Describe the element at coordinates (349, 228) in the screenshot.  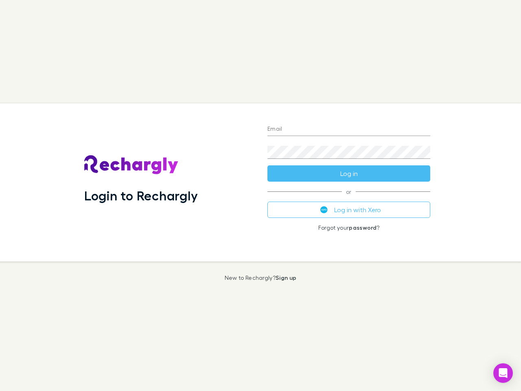
I see `p: Forgot your ?` at that location.